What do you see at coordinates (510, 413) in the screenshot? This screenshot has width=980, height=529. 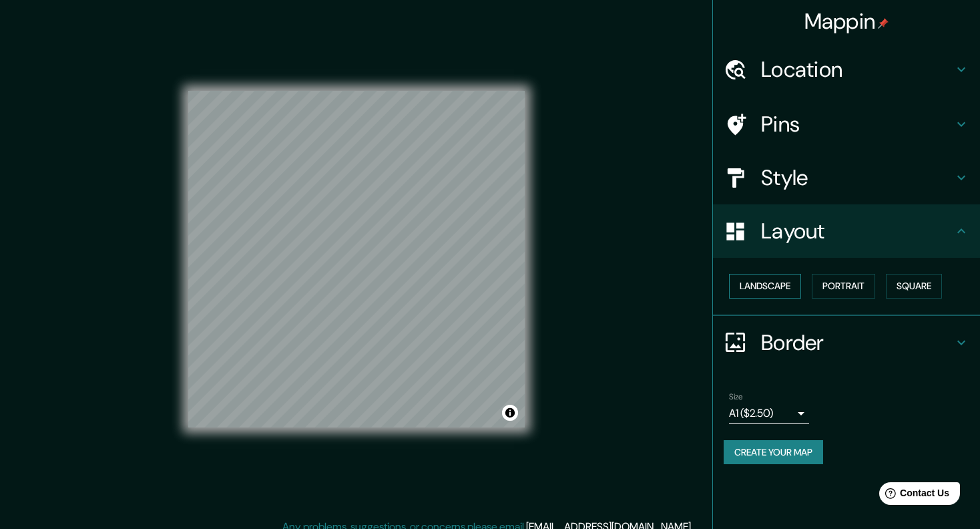 I see `button: Toggle attribution` at bounding box center [510, 413].